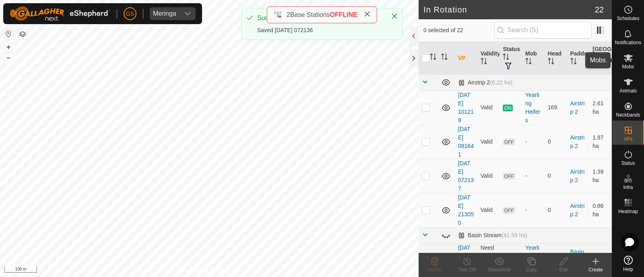  Describe the element at coordinates (543, 30) in the screenshot. I see `input: Search (S)` at that location.